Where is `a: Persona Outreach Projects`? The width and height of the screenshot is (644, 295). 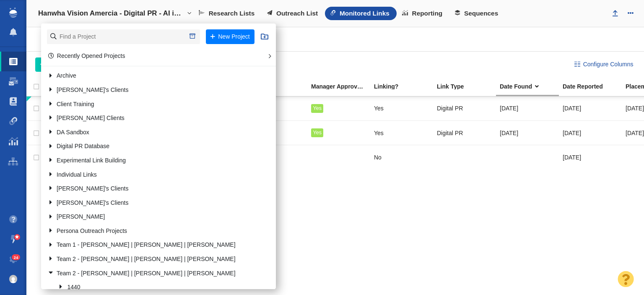
a: Persona Outreach Projects is located at coordinates (152, 231).